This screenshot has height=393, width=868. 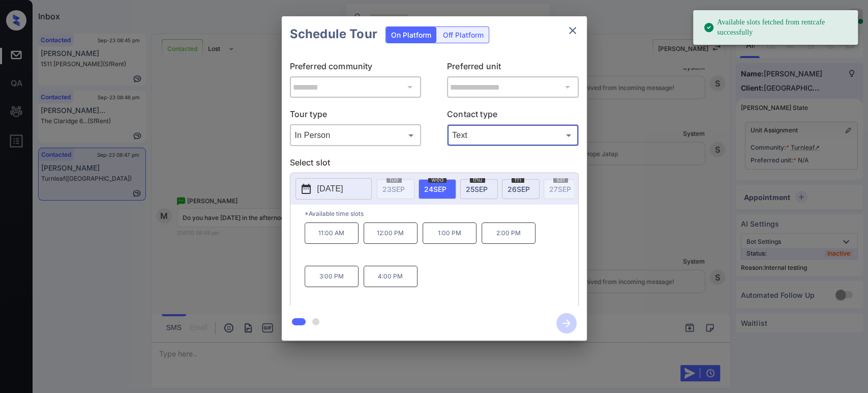 I want to click on p: 2:00 PM, so click(x=509, y=233).